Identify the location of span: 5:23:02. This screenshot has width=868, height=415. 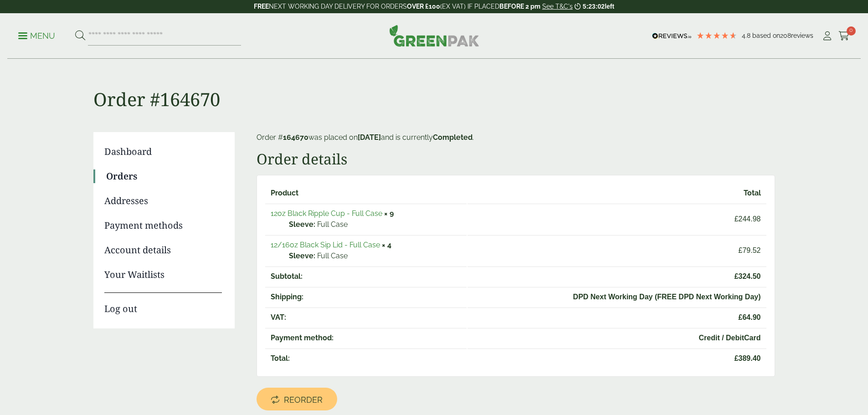
(594, 7).